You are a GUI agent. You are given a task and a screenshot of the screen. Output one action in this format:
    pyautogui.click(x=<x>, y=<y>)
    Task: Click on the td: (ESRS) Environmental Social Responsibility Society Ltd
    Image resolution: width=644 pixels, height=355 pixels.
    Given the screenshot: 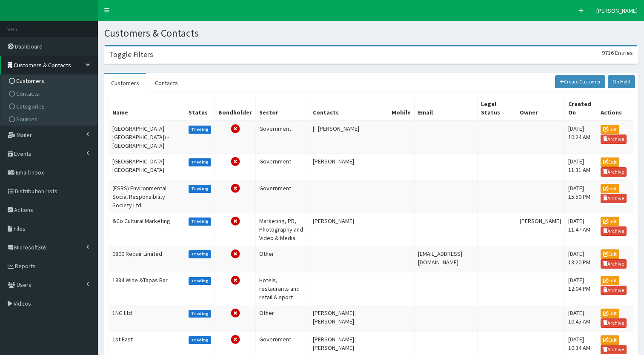 What is the action you would take?
    pyautogui.click(x=147, y=196)
    